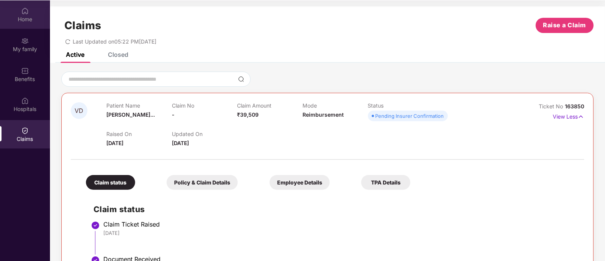  Describe the element at coordinates (581, 117) in the screenshot. I see `img: svg+xml;base64,PHN2ZyB4bWxucz0iaHR0cDovL3d3dy53My5vcmcvMjAwMC9zdmciIHdpZHRoPSIxNyIgaGVpZ2h0PSIxNy...` at that location.